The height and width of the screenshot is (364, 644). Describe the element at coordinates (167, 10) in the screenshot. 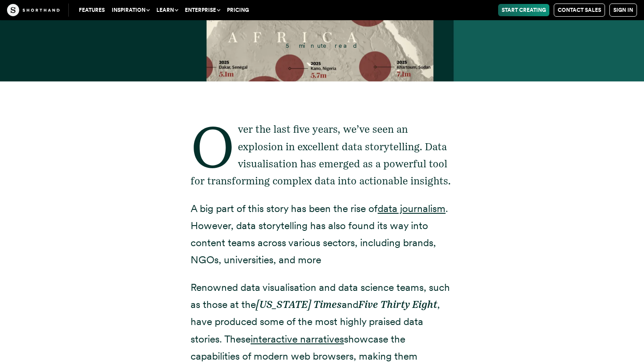

I see `button: Learn` at that location.